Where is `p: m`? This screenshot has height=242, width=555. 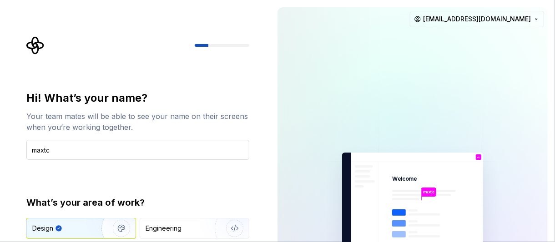 p: m is located at coordinates (478, 157).